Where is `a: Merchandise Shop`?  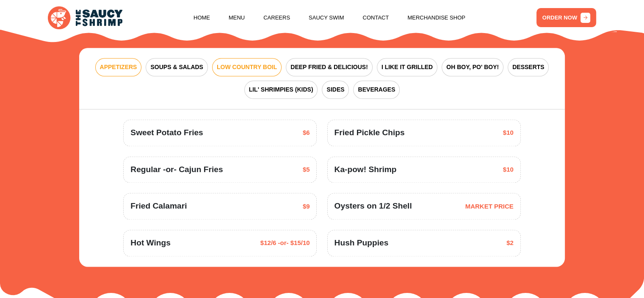
a: Merchandise Shop is located at coordinates (436, 18).